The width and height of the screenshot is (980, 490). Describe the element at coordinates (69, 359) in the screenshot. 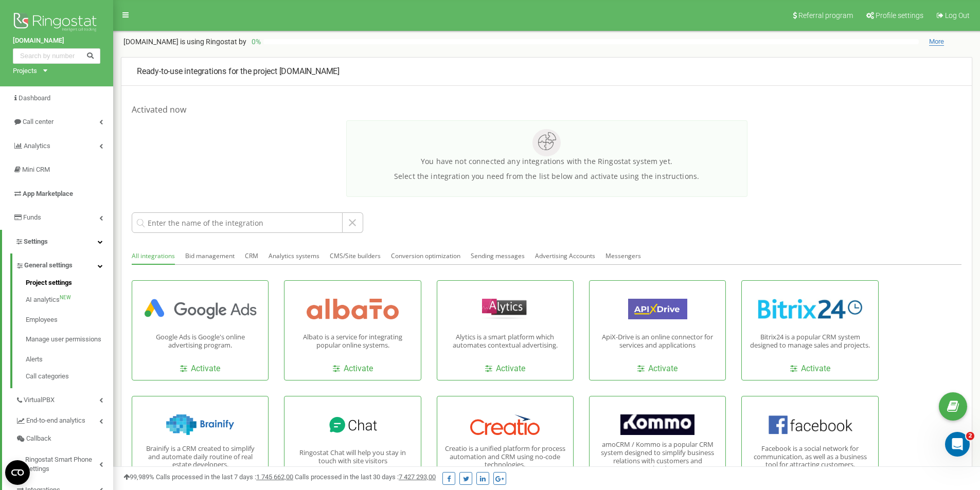

I see `a: Alerts` at that location.